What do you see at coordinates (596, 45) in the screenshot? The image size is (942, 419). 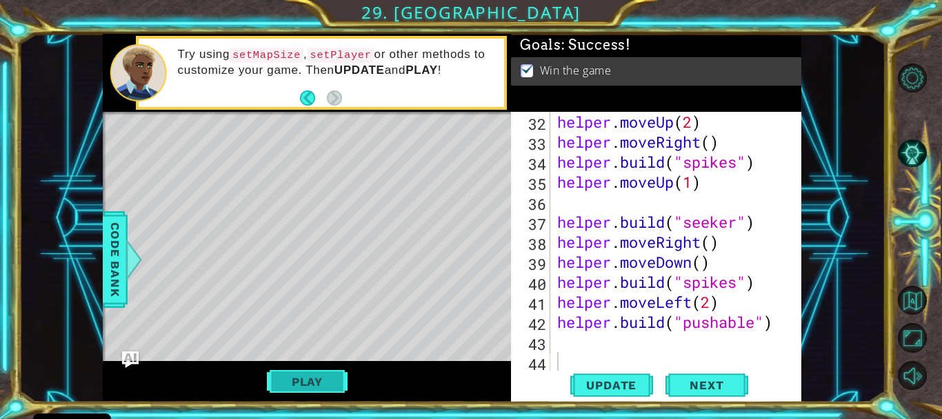 I see `span: : Success!` at bounding box center [596, 45].